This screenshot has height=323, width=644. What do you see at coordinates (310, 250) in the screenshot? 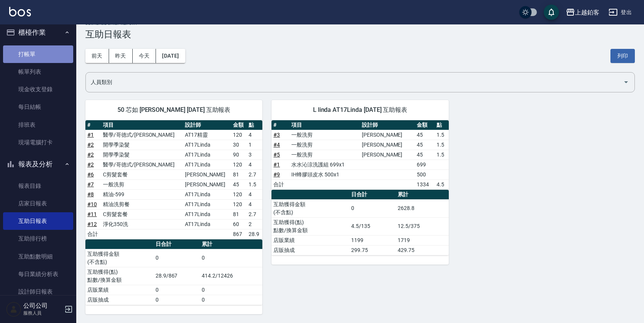
I see `td: 店販抽成` at bounding box center [310, 250].